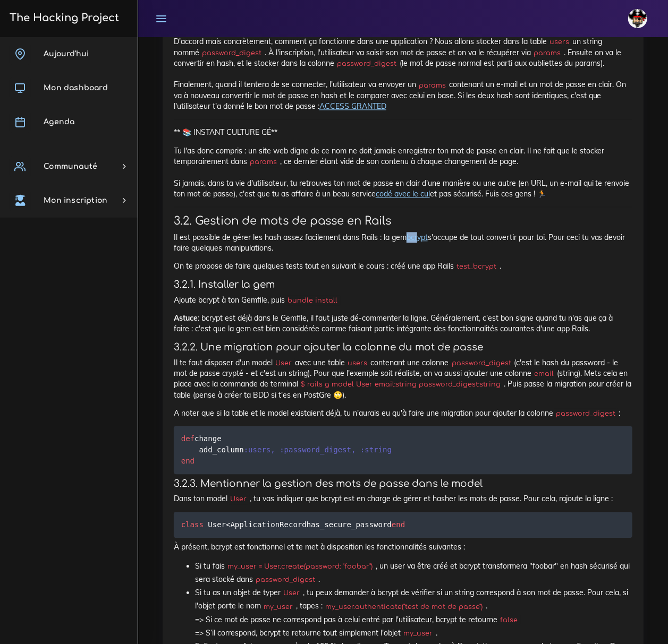 Image resolution: width=668 pixels, height=644 pixels. What do you see at coordinates (217, 525) in the screenshot?
I see `span: User` at bounding box center [217, 525].